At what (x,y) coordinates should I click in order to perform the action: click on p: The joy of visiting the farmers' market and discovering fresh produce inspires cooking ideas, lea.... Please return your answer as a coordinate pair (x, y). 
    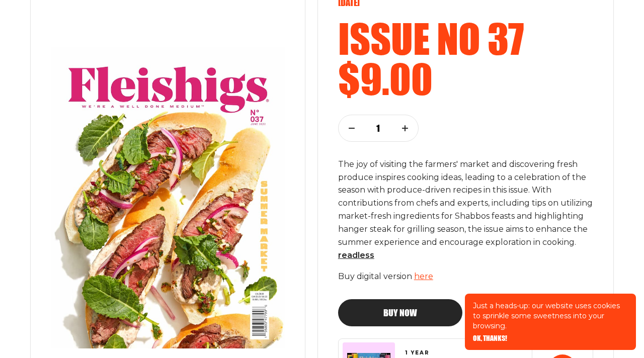
    Looking at the image, I should click on (465, 210).